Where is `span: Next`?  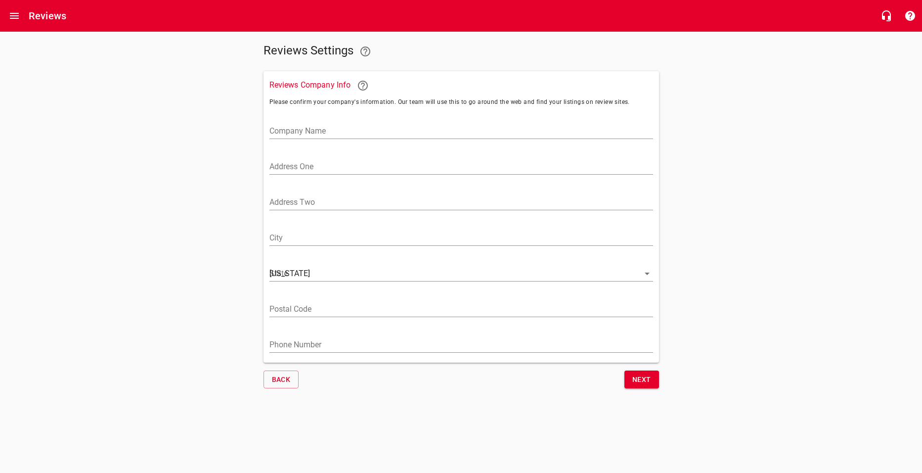
span: Next is located at coordinates (642, 379).